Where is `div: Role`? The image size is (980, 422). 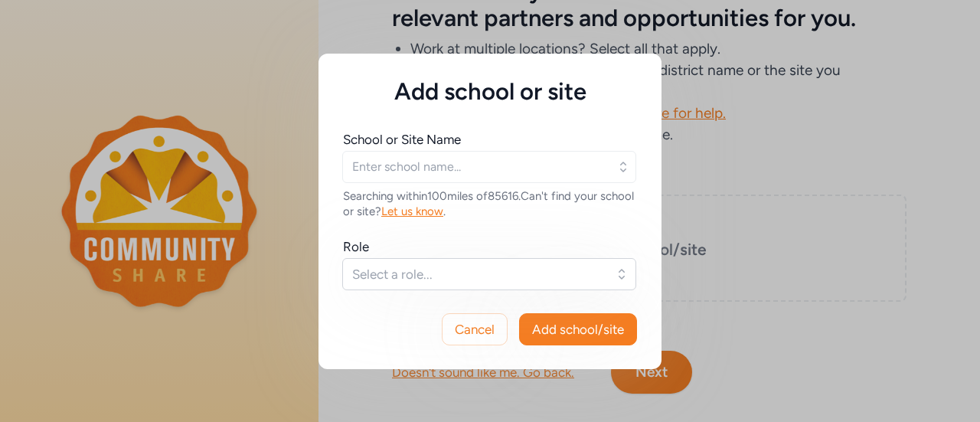 div: Role is located at coordinates (356, 246).